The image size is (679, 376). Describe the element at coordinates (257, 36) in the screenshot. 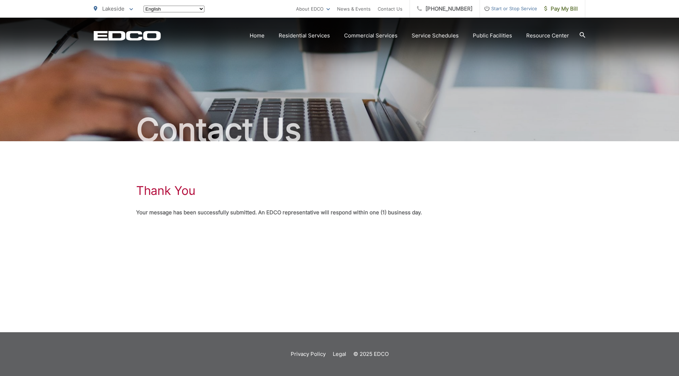

I see `a: Home` at that location.